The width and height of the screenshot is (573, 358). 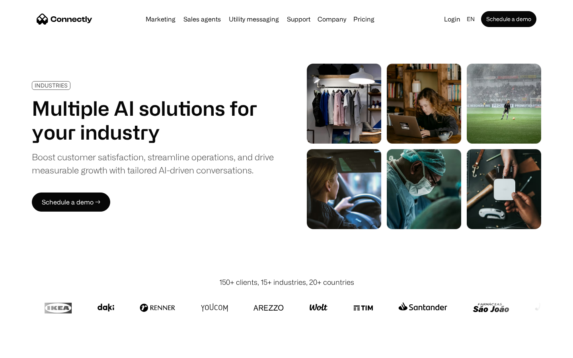 What do you see at coordinates (298, 19) in the screenshot?
I see `a: Support` at bounding box center [298, 19].